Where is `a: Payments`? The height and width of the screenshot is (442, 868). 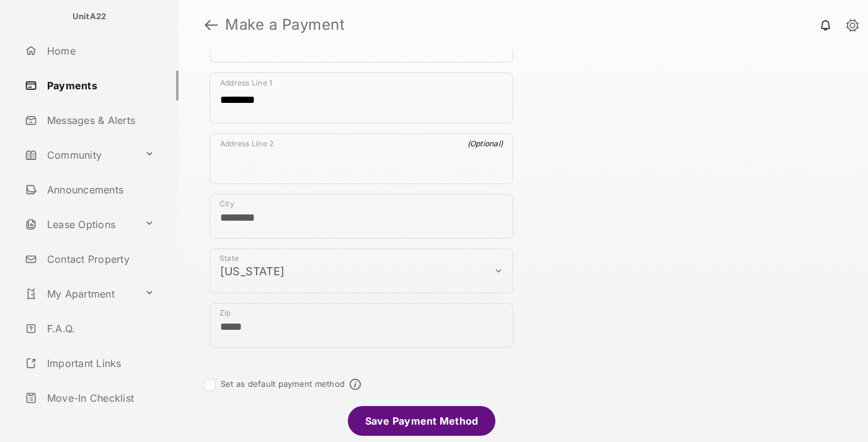
a: Payments is located at coordinates (99, 86).